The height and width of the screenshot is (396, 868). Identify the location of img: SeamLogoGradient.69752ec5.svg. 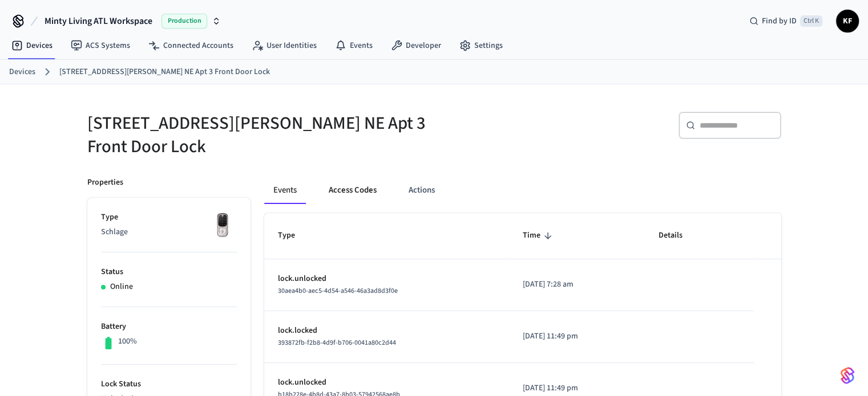
(847, 375).